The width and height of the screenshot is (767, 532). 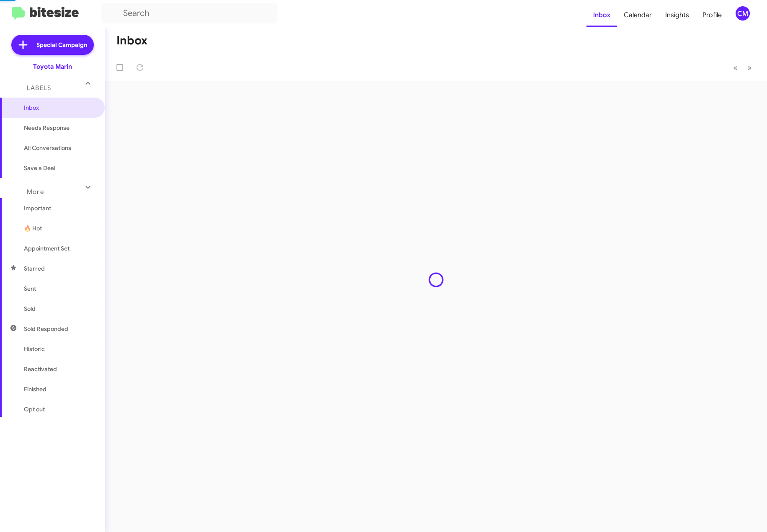 I want to click on span: Important, so click(x=59, y=208).